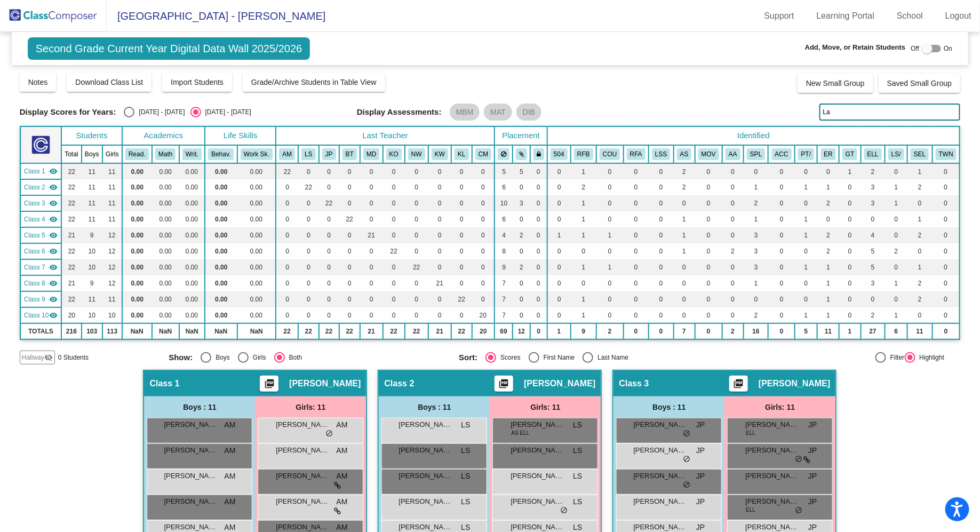 The width and height of the screenshot is (980, 532). I want to click on button: ELL, so click(872, 154).